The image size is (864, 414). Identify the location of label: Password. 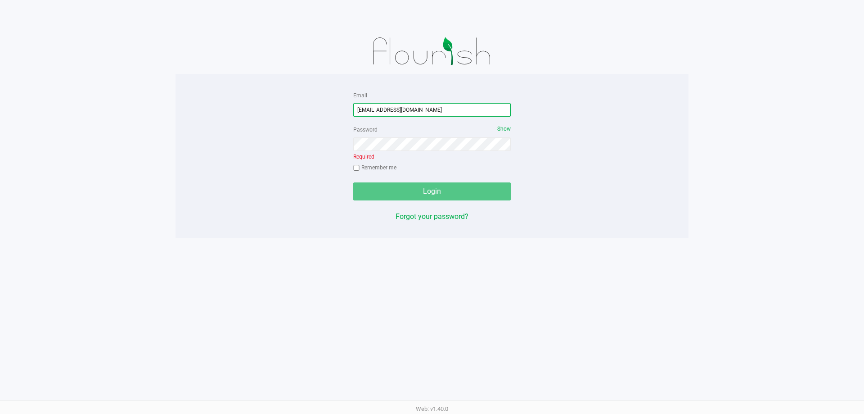
(366, 130).